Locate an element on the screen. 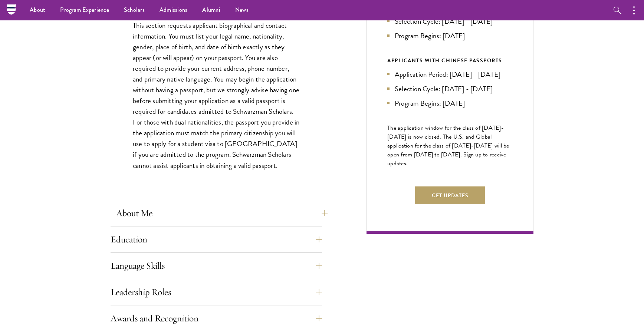 This screenshot has height=331, width=644. button: Education is located at coordinates (216, 239).